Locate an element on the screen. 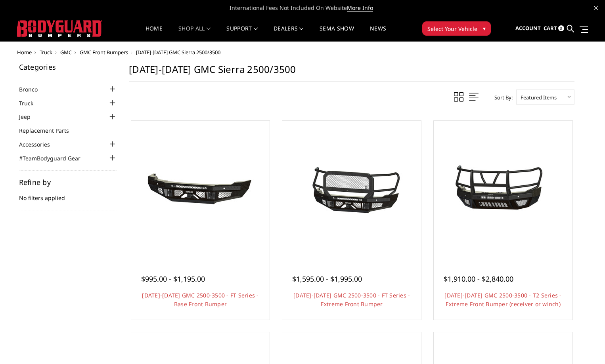 The height and width of the screenshot is (364, 605). a: News is located at coordinates (377, 34).